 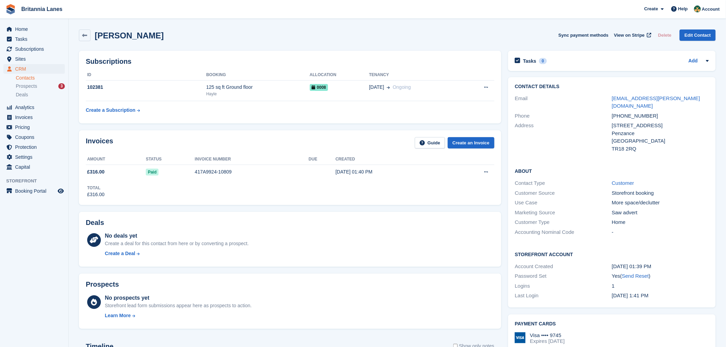 I want to click on button: Delete, so click(x=664, y=35).